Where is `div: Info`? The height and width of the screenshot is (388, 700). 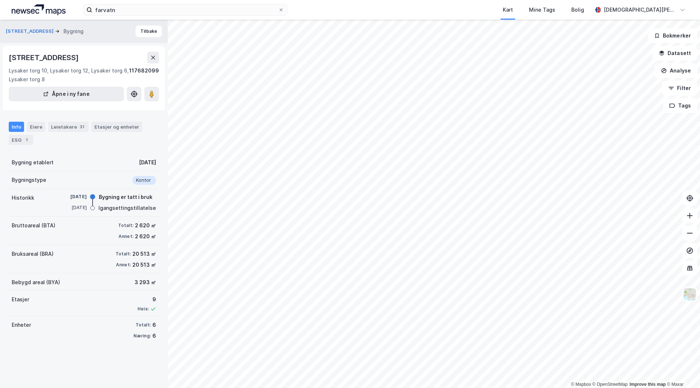
div: Info is located at coordinates (16, 127).